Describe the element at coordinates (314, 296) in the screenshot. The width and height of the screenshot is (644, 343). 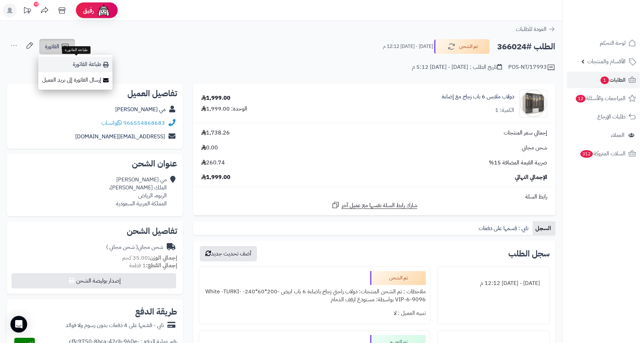
I see `div: ملاحظات : تم الشحن المنتجات: دولاب راحتي زجاج باضاءة 6 باب ابيض -200*60*240- White -TURKI-VIP-6-9...` at that location.